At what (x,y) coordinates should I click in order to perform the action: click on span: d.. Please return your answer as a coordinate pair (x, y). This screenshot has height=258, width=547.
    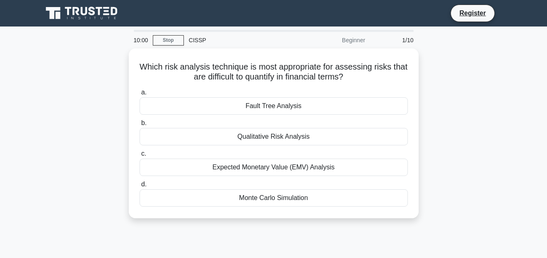
    Looking at the image, I should click on (144, 184).